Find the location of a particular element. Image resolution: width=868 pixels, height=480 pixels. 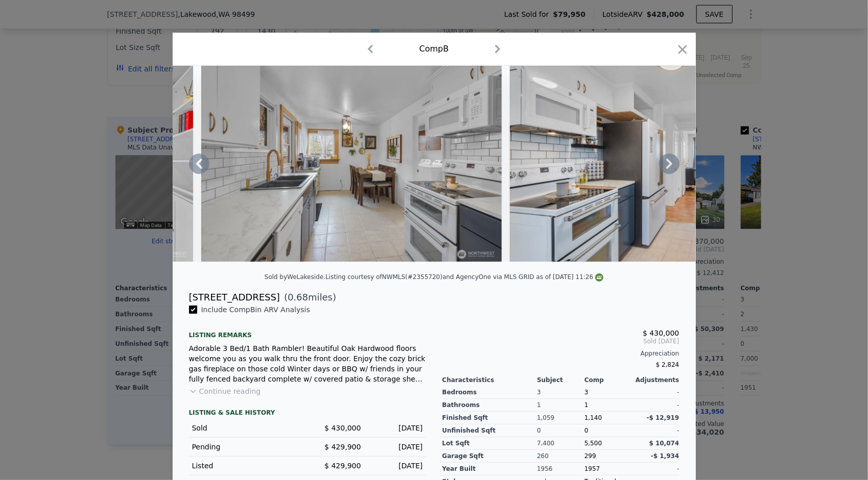

img: NWMLS Logo is located at coordinates (599, 278).